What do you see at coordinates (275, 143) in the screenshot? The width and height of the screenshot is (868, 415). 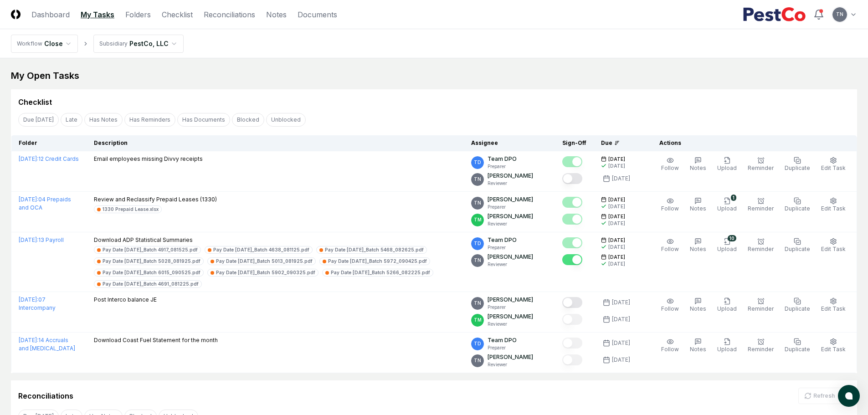 I see `th: Description` at bounding box center [275, 143].